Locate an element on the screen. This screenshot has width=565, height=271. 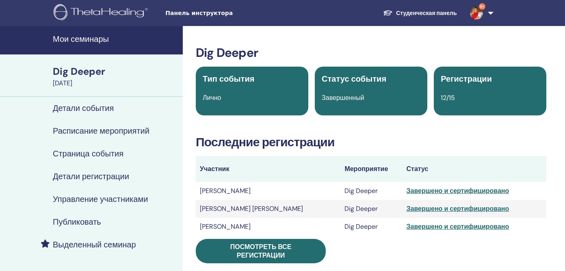
th: Мероприятие is located at coordinates (371, 169).